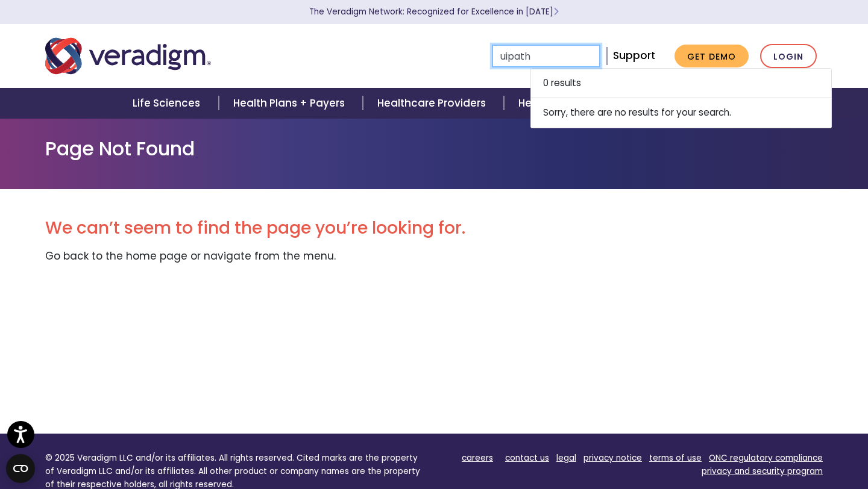 This screenshot has height=489, width=868. What do you see at coordinates (20, 469) in the screenshot?
I see `button: Open CMP widget` at bounding box center [20, 469].